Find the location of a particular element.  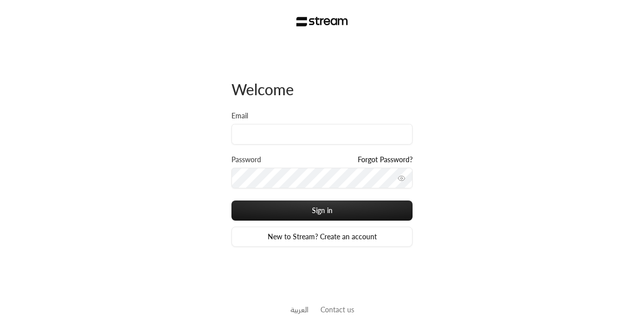

span: Welcome is located at coordinates (263, 89).